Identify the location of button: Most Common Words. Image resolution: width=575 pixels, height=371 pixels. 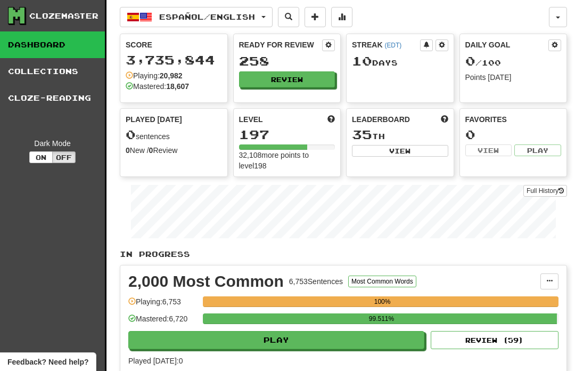
(382, 281).